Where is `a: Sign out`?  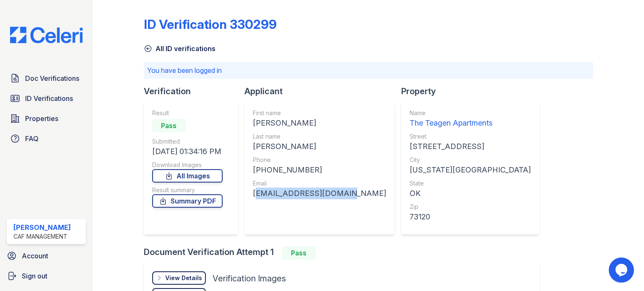
a: Sign out is located at coordinates (46, 277).